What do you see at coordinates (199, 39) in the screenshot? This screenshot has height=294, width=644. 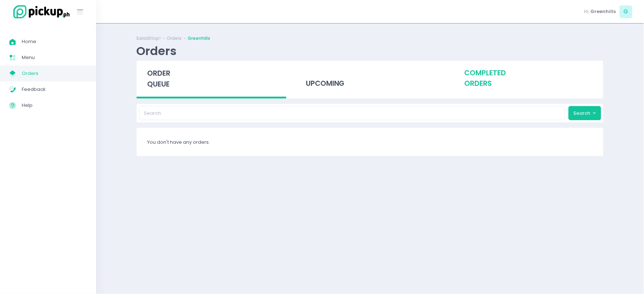 I see `a: Greenhills` at bounding box center [199, 39].